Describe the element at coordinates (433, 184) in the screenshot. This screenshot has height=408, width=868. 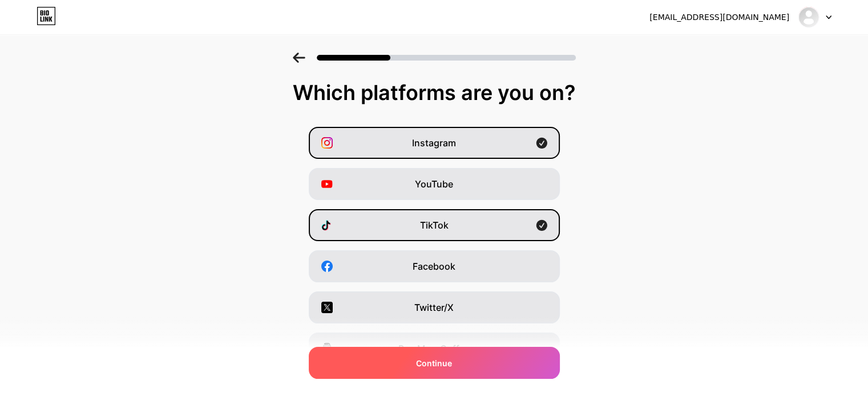
I see `span: YouTube` at that location.